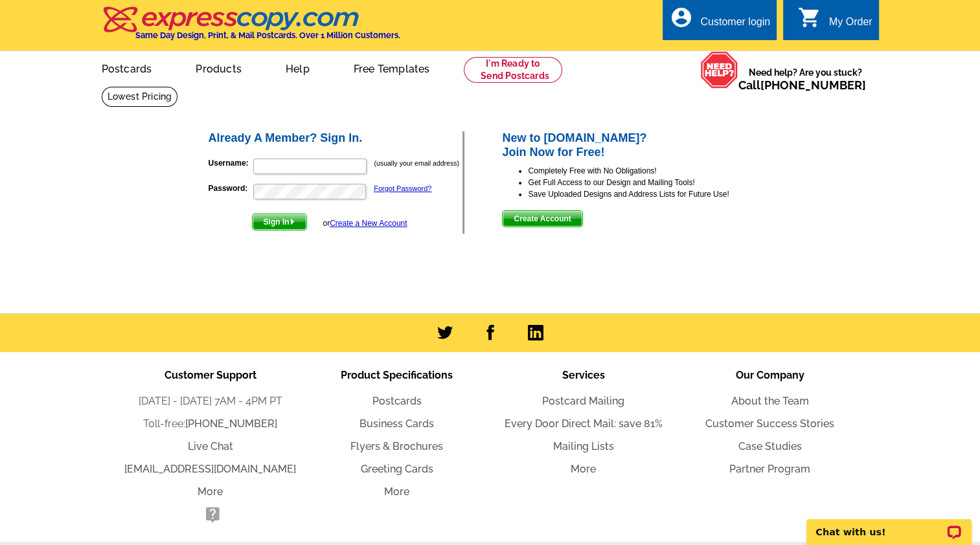 The width and height of the screenshot is (980, 545). Describe the element at coordinates (810, 17) in the screenshot. I see `i: shopping_cart` at that location.